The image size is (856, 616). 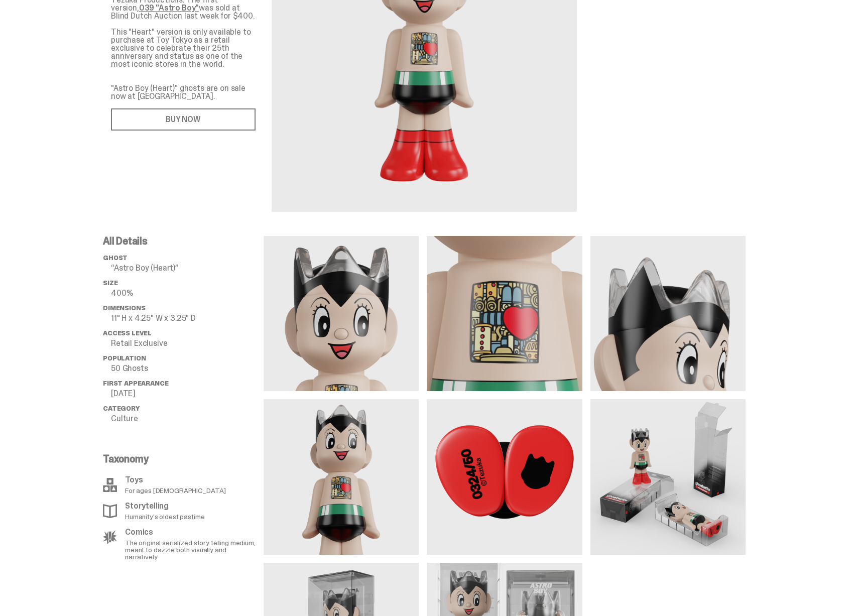 I want to click on p: 400%, so click(x=187, y=293).